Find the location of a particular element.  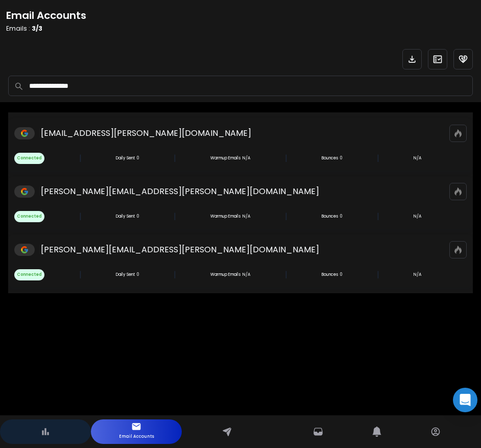

h1: Email Accounts is located at coordinates (46, 15).